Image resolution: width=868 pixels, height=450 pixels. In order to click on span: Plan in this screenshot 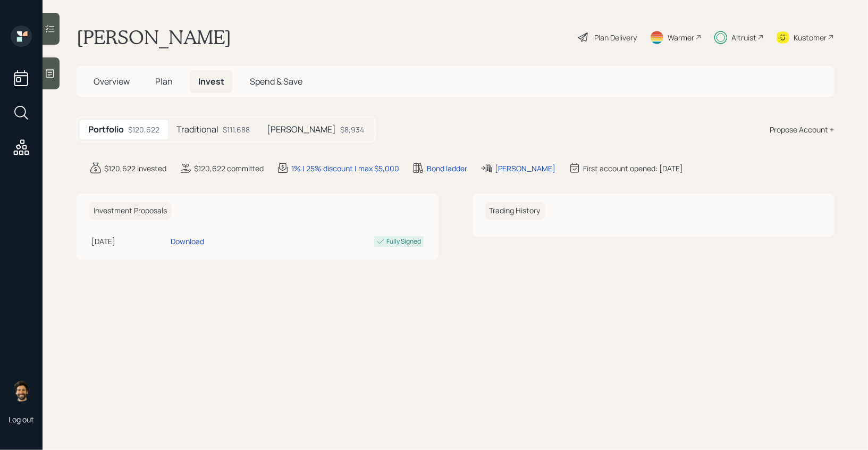, I will do `click(164, 81)`.